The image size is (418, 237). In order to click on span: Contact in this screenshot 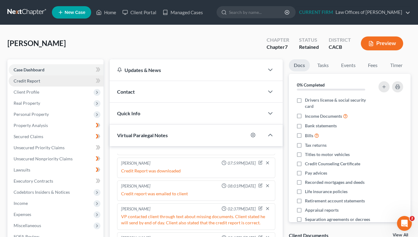, I will do `click(126, 91)`.